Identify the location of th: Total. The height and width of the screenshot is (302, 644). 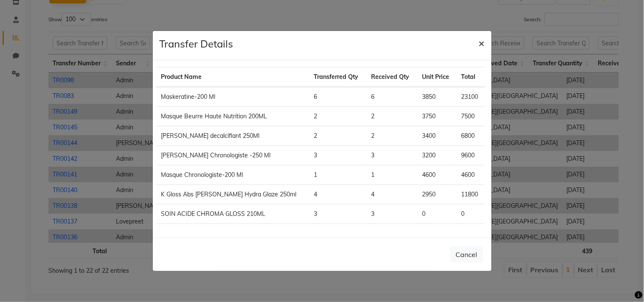
(470, 77).